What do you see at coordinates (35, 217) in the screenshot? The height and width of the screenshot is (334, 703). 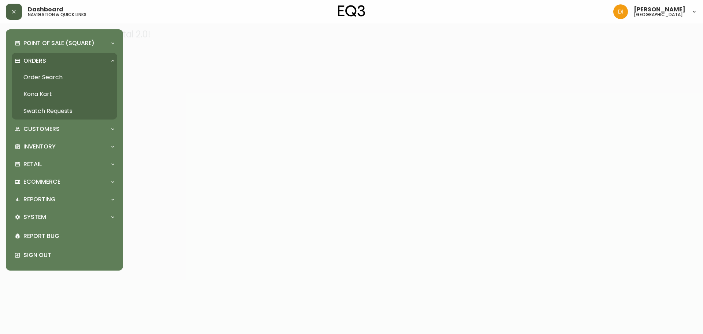 I see `p: System` at bounding box center [35, 217].